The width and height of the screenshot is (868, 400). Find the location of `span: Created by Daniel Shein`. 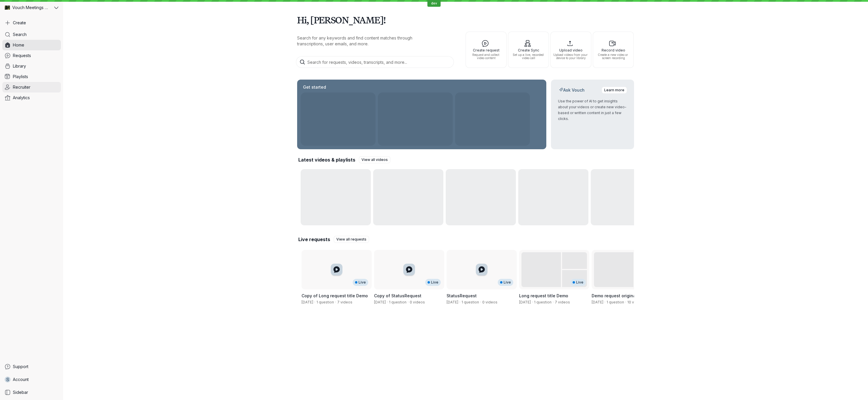

span: Created by Daniel Shein is located at coordinates (598, 302).